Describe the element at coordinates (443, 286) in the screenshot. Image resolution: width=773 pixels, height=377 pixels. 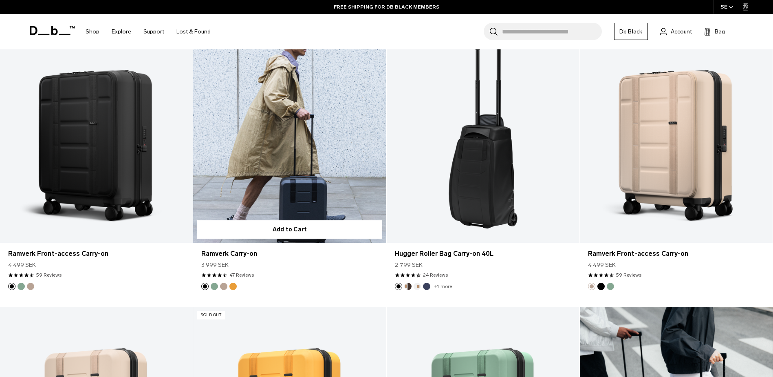
I see `a: +1 more` at that location.